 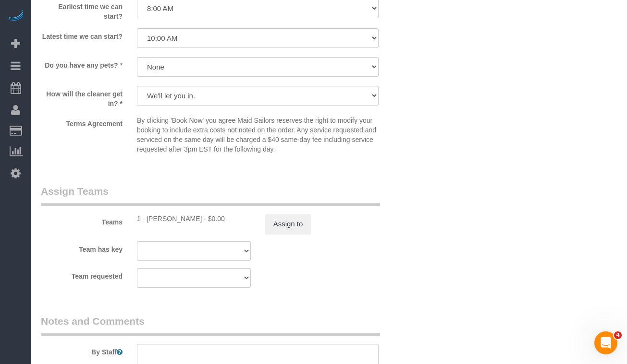 What do you see at coordinates (81, 274) in the screenshot?
I see `label: Team requested` at bounding box center [81, 274].